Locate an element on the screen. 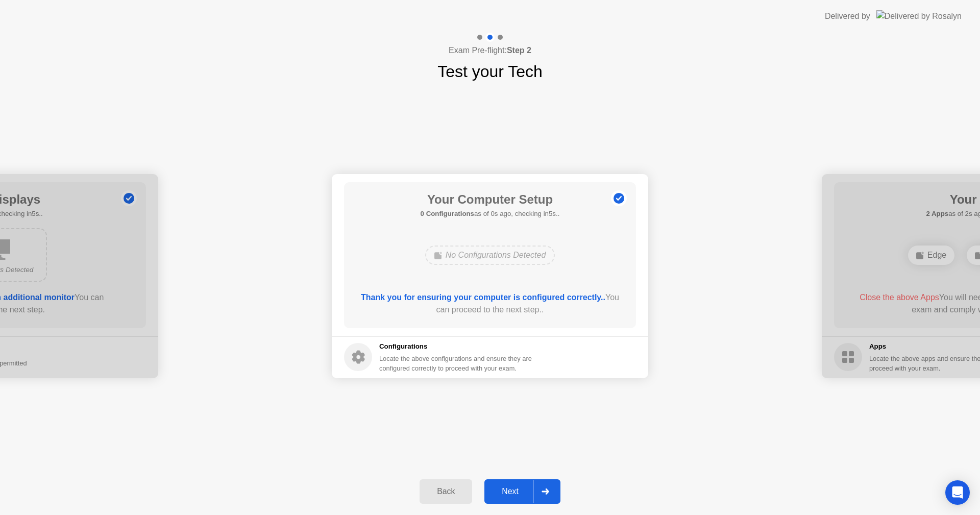  h1: Test your Tech is located at coordinates (490, 72).